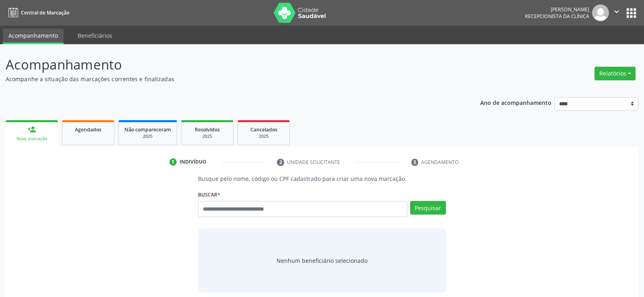 The height and width of the screenshot is (297, 644). Describe the element at coordinates (193, 162) in the screenshot. I see `div: Indivíduo` at that location.